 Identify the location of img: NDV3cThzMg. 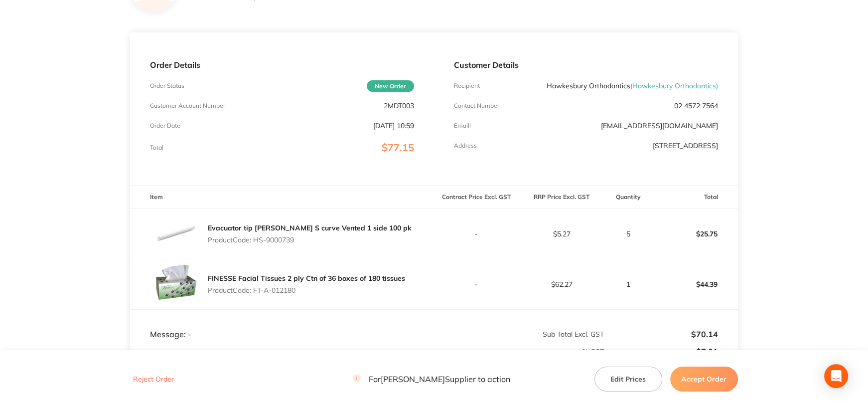
(175, 234).